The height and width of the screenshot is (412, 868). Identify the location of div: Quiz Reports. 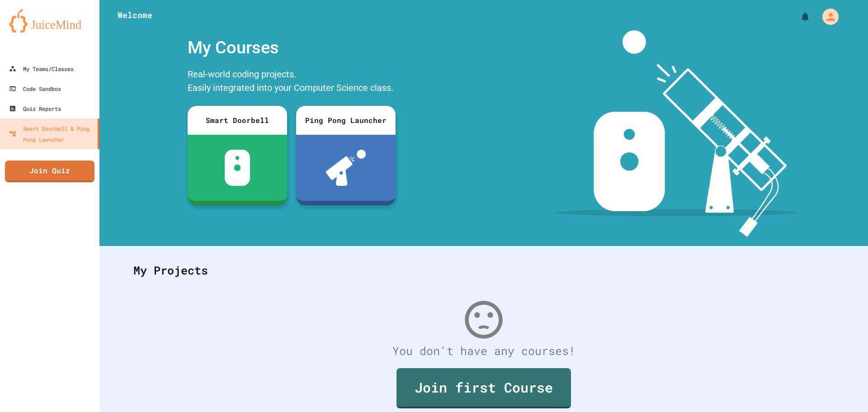
(35, 109).